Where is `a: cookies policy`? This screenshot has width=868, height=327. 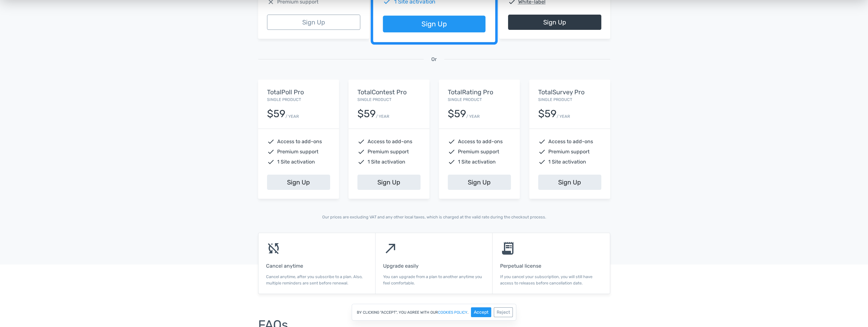 a: cookies policy is located at coordinates (453, 312).